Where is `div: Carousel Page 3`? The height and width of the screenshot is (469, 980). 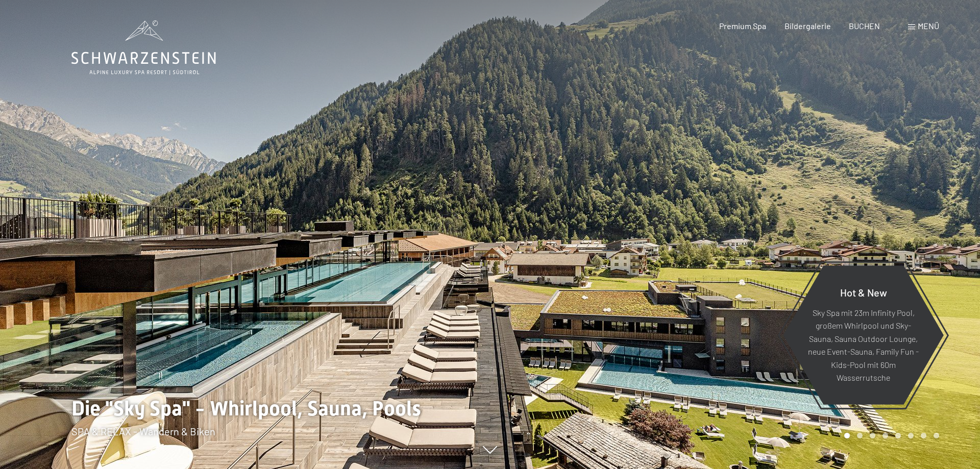 div: Carousel Page 3 is located at coordinates (872, 436).